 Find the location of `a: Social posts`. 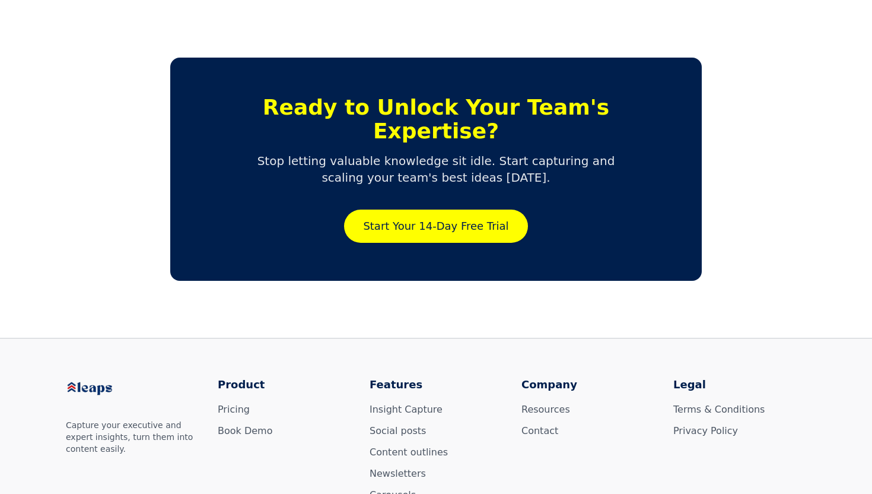

a: Social posts is located at coordinates (398, 430).